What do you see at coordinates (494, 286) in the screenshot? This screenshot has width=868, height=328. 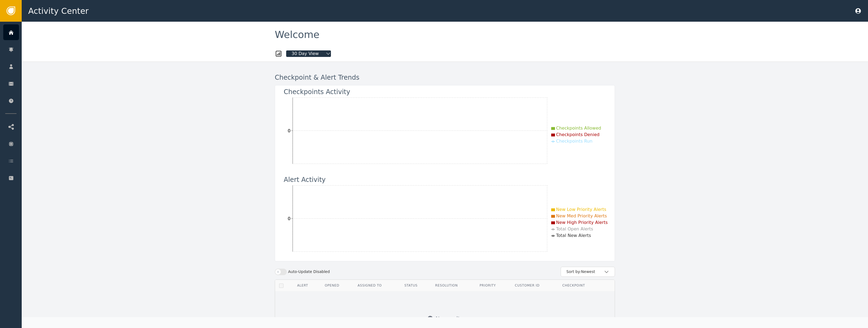 I see `th: Priority` at bounding box center [494, 286].